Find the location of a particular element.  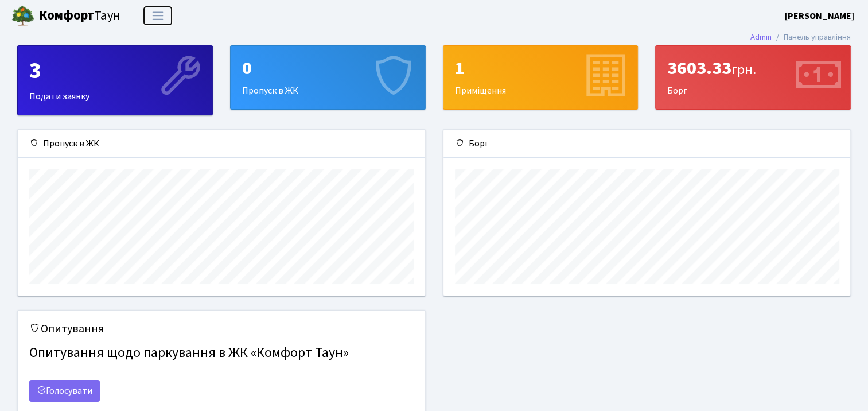

div: 1 is located at coordinates (540, 68).